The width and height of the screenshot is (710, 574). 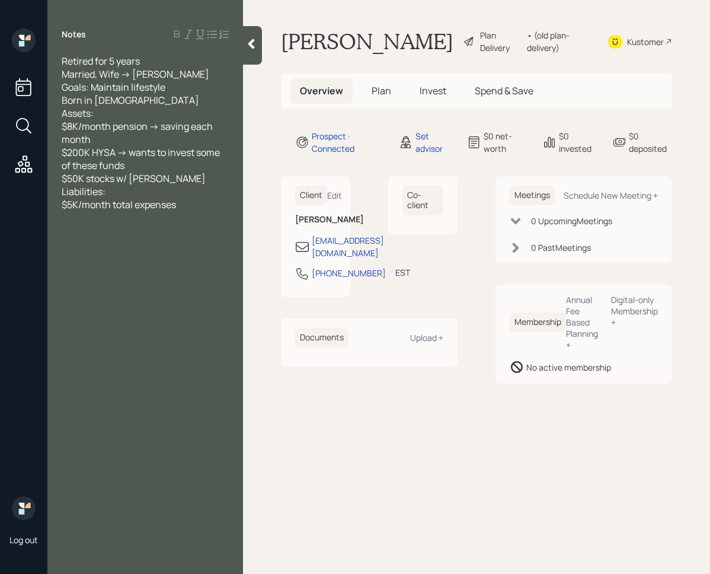 What do you see at coordinates (568, 367) in the screenshot?
I see `div: No active membership` at bounding box center [568, 367].